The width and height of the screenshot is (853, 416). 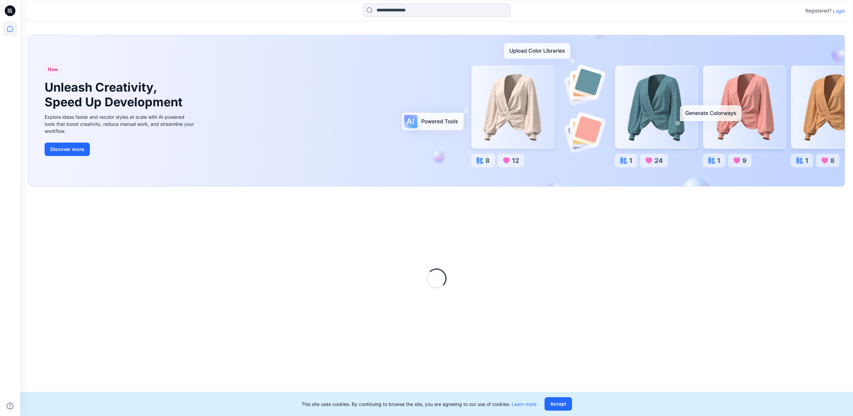 I want to click on div: Explore ideas faster and recolor styles at scale with AI-powered tools that boost creativity, red..., so click(x=120, y=124).